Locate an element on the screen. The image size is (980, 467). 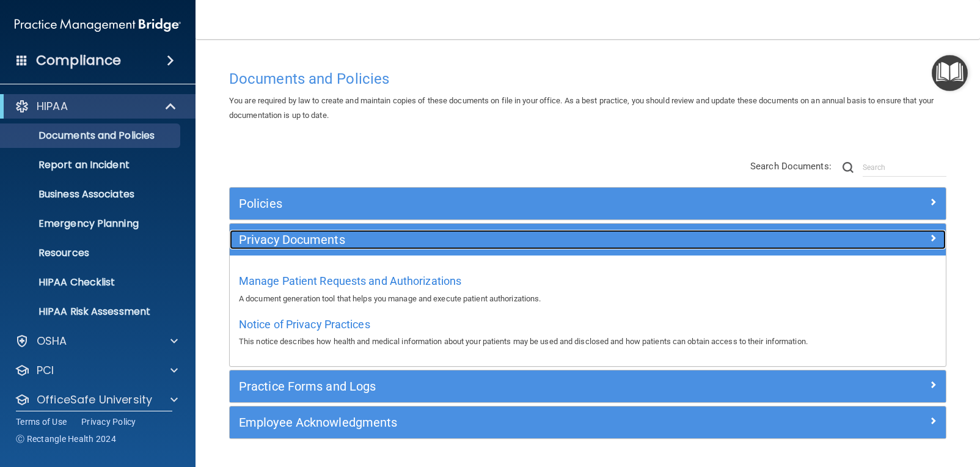
p: Report an Incident is located at coordinates (91, 165).